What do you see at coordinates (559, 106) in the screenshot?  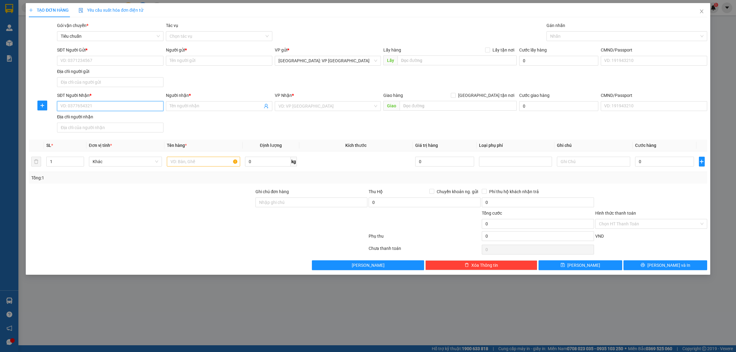 I see `input: Cước giao hàng` at bounding box center [559, 106].